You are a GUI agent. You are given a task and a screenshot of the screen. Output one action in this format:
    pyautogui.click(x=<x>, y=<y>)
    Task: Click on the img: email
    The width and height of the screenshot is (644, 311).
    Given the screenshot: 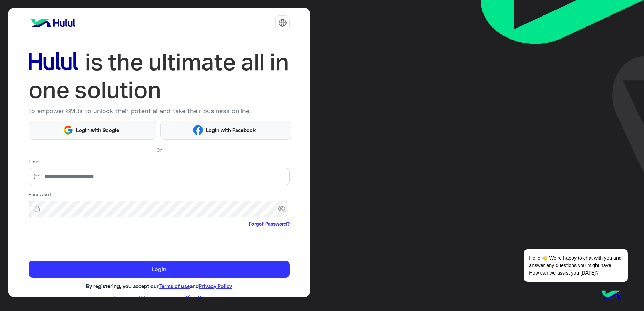 What is the action you would take?
    pyautogui.click(x=37, y=176)
    